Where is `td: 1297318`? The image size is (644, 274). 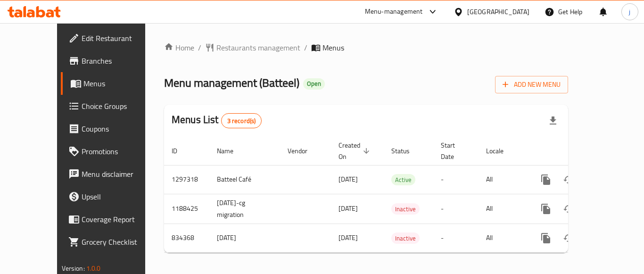 td: 1297318 is located at coordinates (187, 179).